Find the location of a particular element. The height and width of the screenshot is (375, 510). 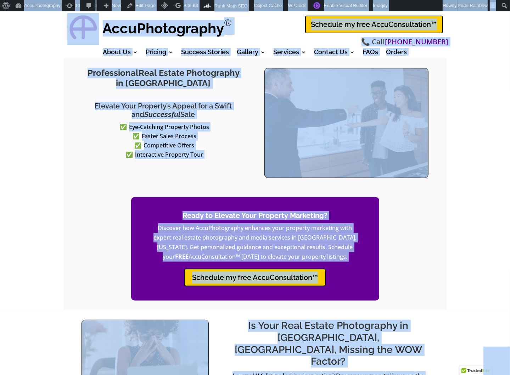

h2: Elevate Your Property’s Appeal for a Swift and Sale is located at coordinates (163, 112).